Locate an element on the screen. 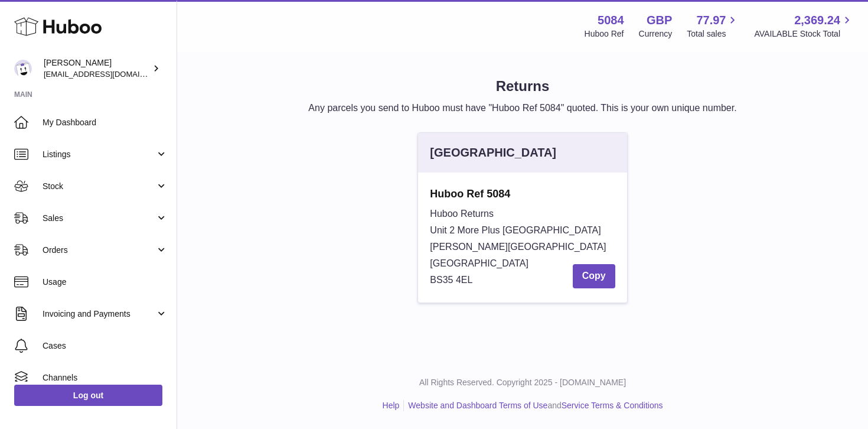 The width and height of the screenshot is (868, 429). a: 2,369.24 AVAILABLE Stock Total is located at coordinates (804, 26).